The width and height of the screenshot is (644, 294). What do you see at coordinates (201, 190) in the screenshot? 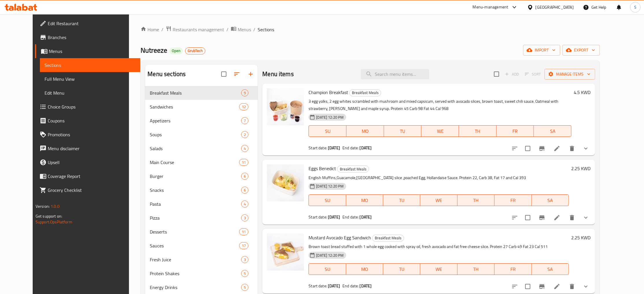
I see `div: Snacks6` at bounding box center [201, 190].